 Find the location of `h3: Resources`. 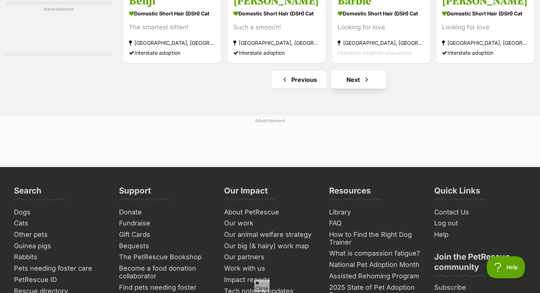

h3: Resources is located at coordinates (350, 193).